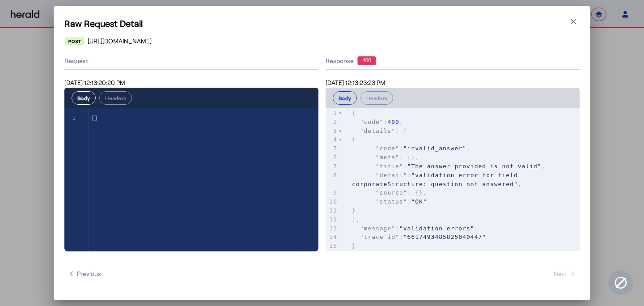 The height and width of the screenshot is (306, 644). What do you see at coordinates (419, 201) in the screenshot?
I see `span: "OK"` at bounding box center [419, 201].